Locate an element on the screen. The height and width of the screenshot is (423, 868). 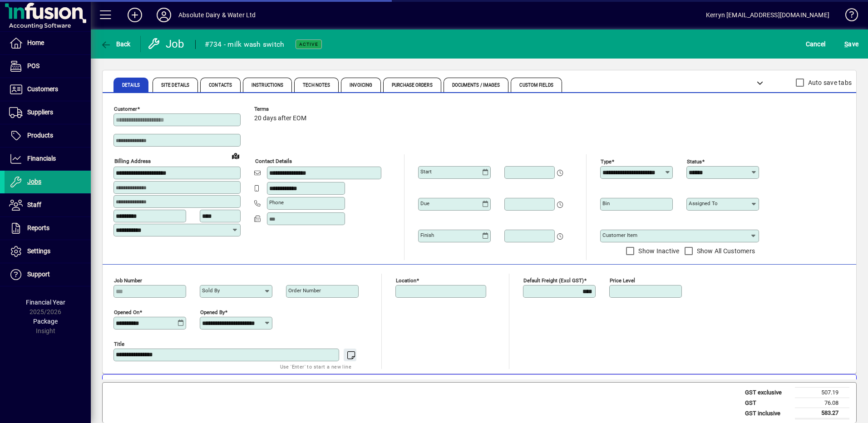
mat-label: Sold by is located at coordinates (211, 290).